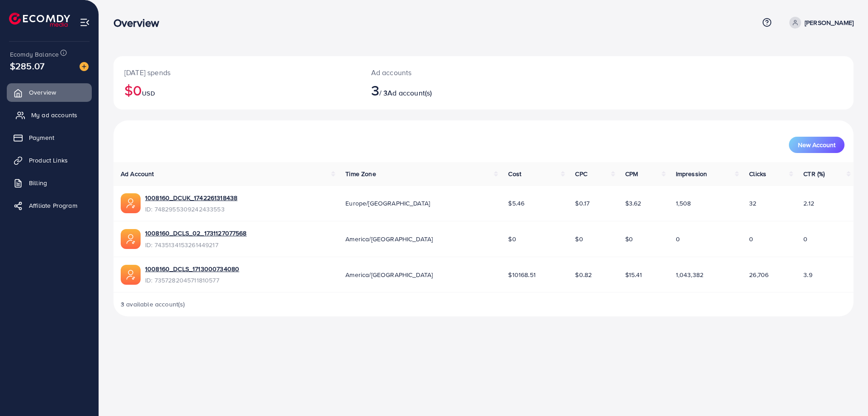  What do you see at coordinates (692, 174) in the screenshot?
I see `span: Impression` at bounding box center [692, 174].